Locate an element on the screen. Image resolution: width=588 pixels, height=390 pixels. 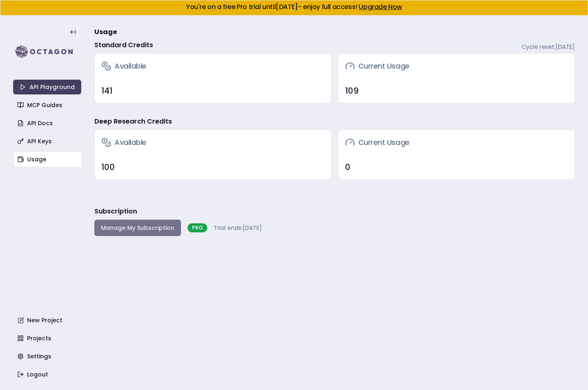
h4: Standard Credits is located at coordinates (123, 45).